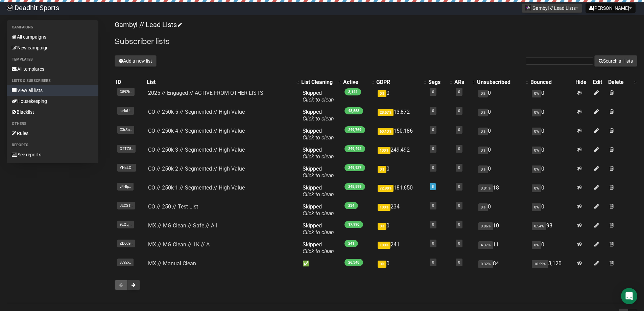 This screenshot has height=311, width=644. I want to click on span: ZD0q9.., so click(126, 243).